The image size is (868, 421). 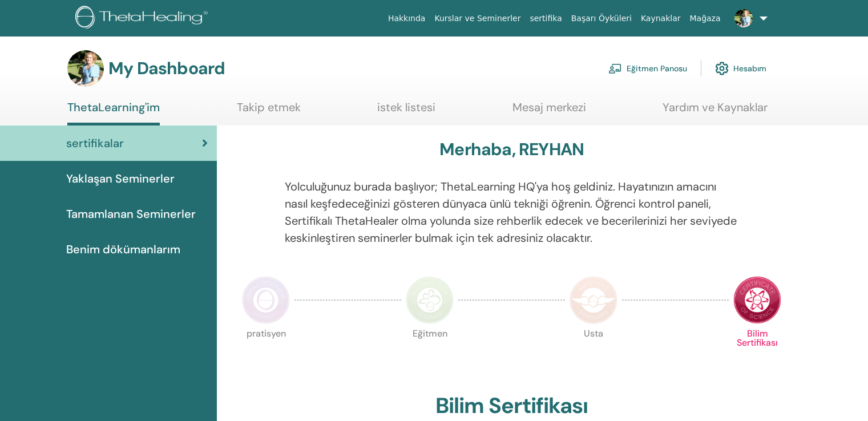 I want to click on a: Takip etmek, so click(x=269, y=112).